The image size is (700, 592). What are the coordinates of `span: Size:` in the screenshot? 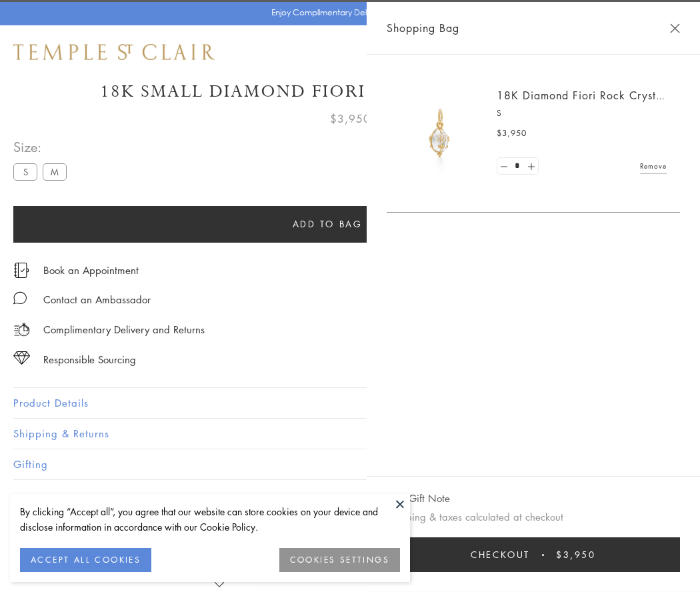 It's located at (43, 147).